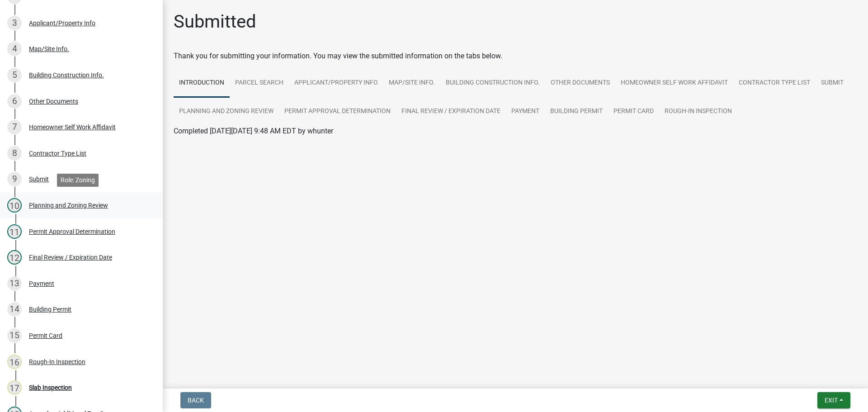 Image resolution: width=868 pixels, height=412 pixels. Describe the element at coordinates (580, 83) in the screenshot. I see `a: Other Documents` at that location.